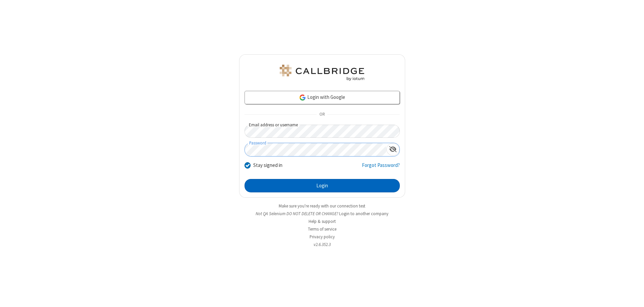 The image size is (644, 307). Describe the element at coordinates (322, 245) in the screenshot. I see `li: v2.6.352.3` at that location.